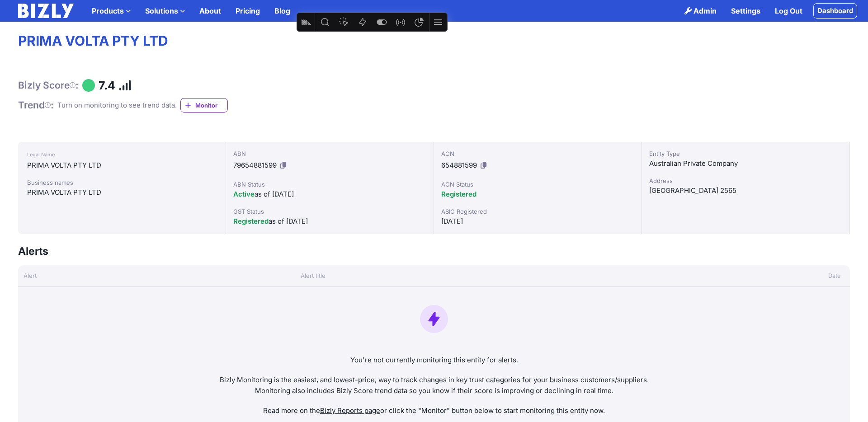 This screenshot has height=422, width=868. I want to click on p: Read more on the or click the "Monitor" button below to start monitoring this entity now., so click(434, 411).